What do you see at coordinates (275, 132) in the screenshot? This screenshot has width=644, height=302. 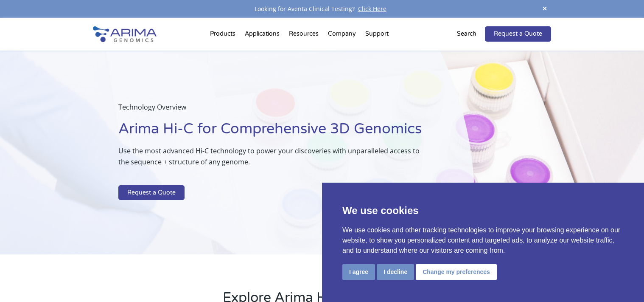 I see `h1: Arima Hi-C for Comprehensive 3D Genomics` at bounding box center [275, 132].